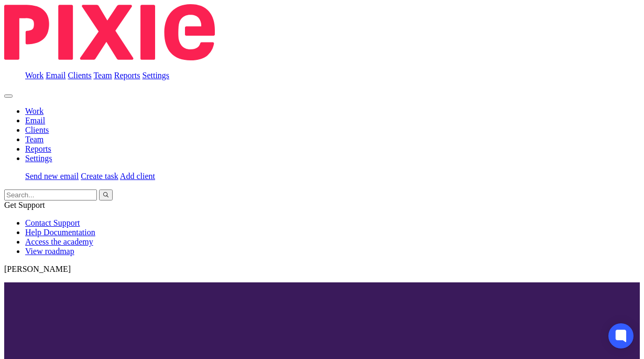 The height and width of the screenshot is (359, 644). What do you see at coordinates (49, 251) in the screenshot?
I see `a: View roadmap` at bounding box center [49, 251].